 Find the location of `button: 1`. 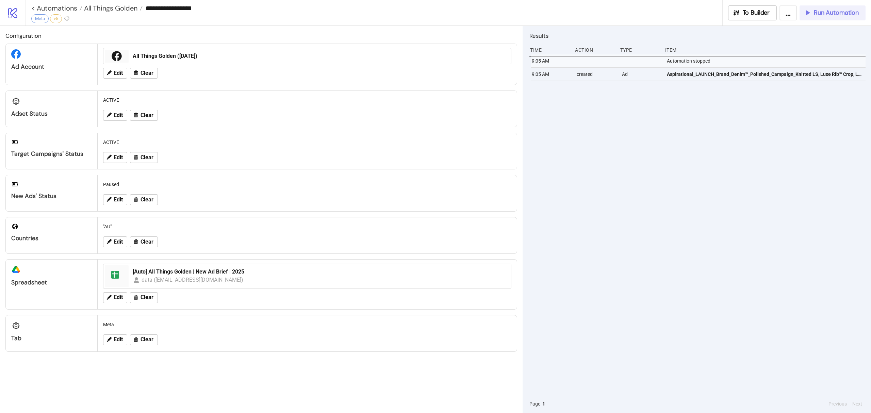

button: 1 is located at coordinates (544, 404).